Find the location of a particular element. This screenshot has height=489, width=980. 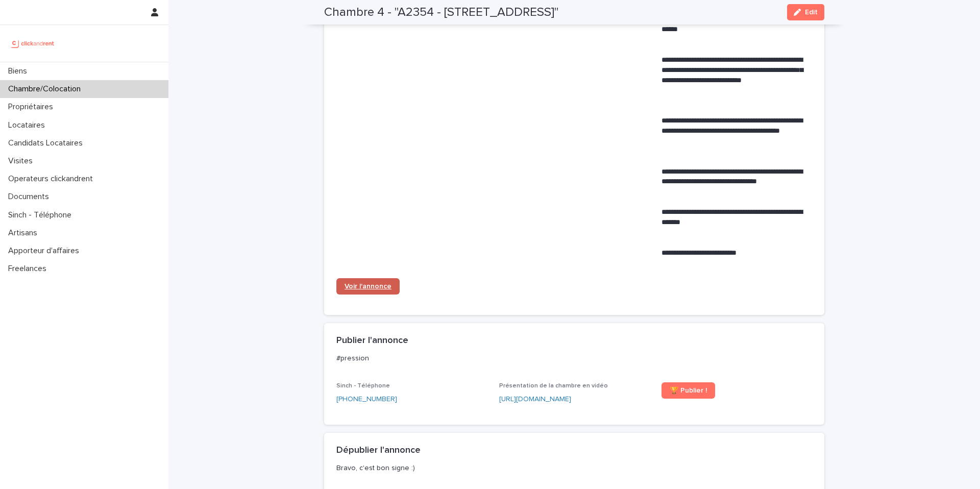

p: Propriétaires is located at coordinates (33, 106).